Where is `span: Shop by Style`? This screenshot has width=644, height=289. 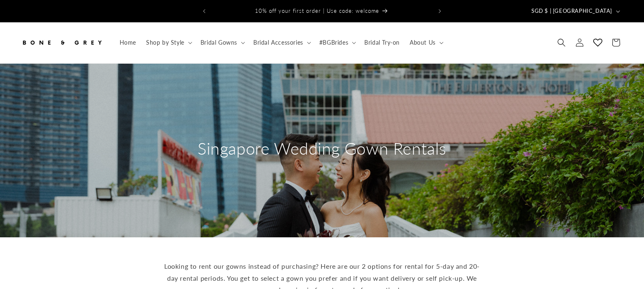 span: Shop by Style is located at coordinates (165, 43).